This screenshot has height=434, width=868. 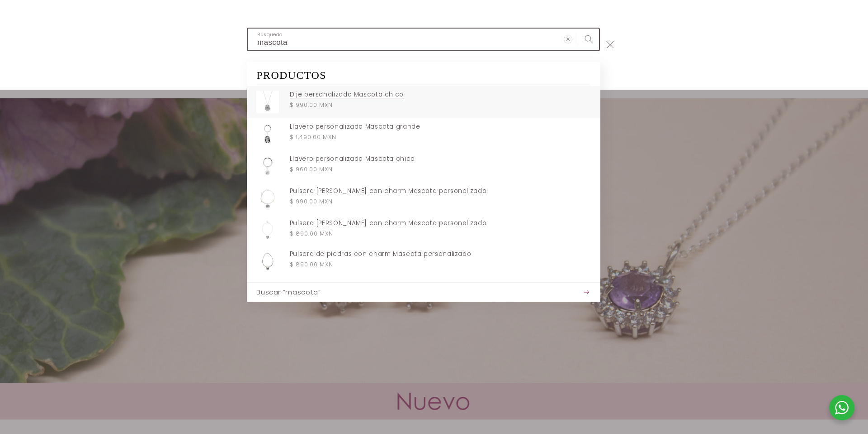 What do you see at coordinates (268, 199) in the screenshot?
I see `img: Pulsera de perlas con charm Mascota personalizado` at bounding box center [268, 199].